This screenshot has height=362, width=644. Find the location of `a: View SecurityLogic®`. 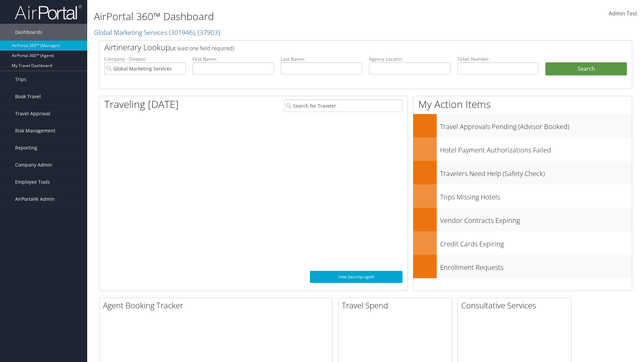

a: View SecurityLogic® is located at coordinates (356, 277).